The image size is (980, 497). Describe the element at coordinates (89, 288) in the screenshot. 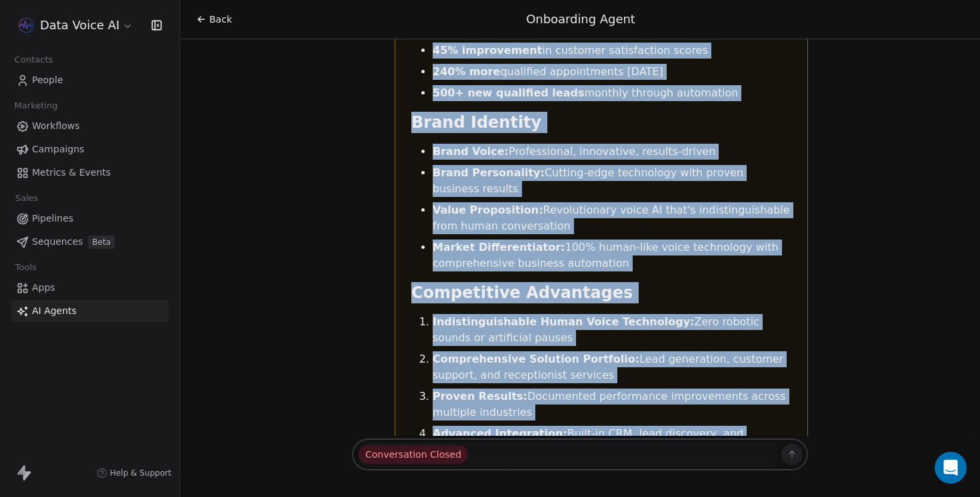

I see `a: Apps` at that location.